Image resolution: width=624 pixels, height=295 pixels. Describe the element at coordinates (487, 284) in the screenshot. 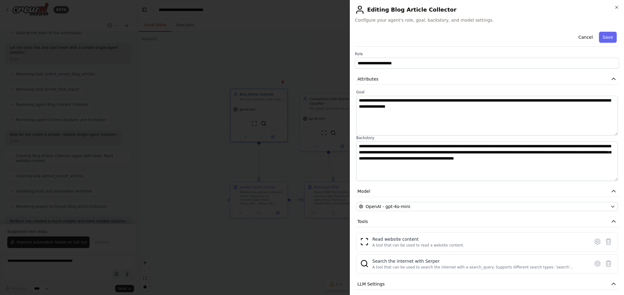

I see `button: LLM Settings` at that location.